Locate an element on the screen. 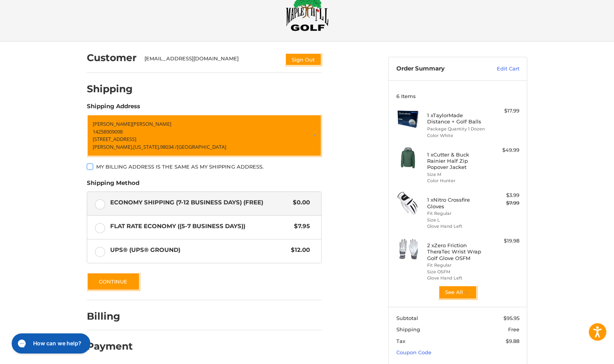 Image resolution: width=614 pixels, height=364 pixels. label: My billing address is the same as my shipping address. is located at coordinates (204, 166).